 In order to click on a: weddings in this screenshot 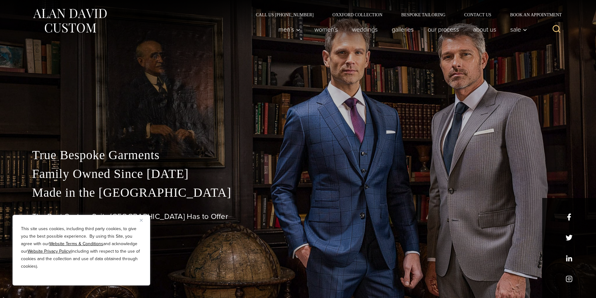, I will do `click(364, 29)`.